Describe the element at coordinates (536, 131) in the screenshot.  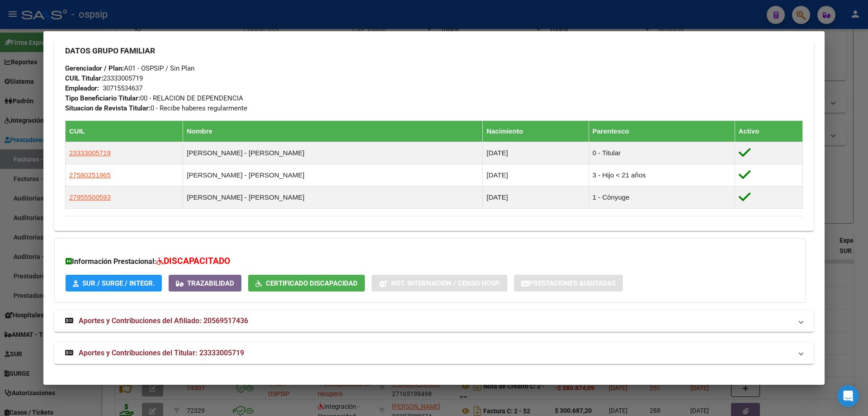
I see `th: Nacimiento` at that location.